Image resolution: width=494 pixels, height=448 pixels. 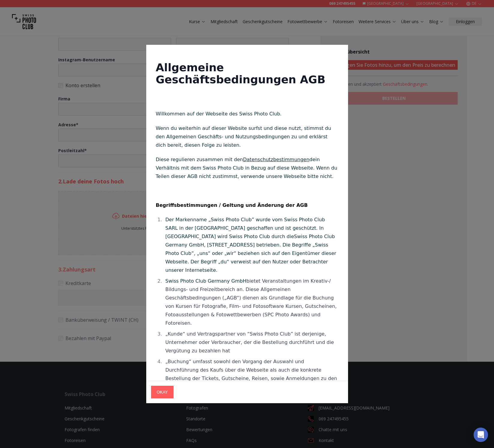 I want to click on span: Diese regulieren zusammen mit den, so click(x=199, y=159).